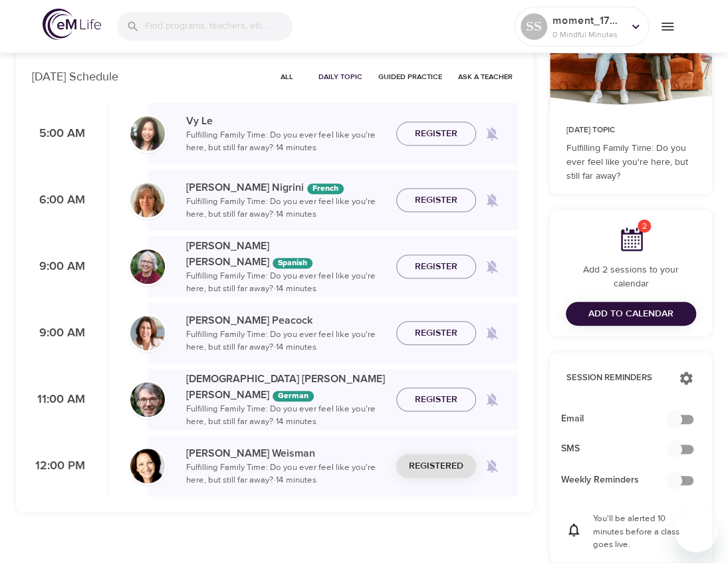  Describe the element at coordinates (492, 267) in the screenshot. I see `span: Remind me when a class goes live every Monday at 9:00 AM` at that location.